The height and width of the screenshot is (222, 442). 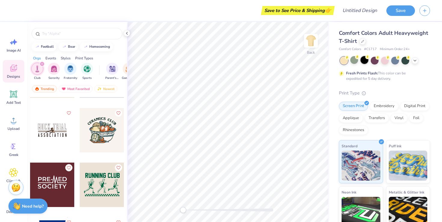 I want to click on div: Applique, so click(x=351, y=118).